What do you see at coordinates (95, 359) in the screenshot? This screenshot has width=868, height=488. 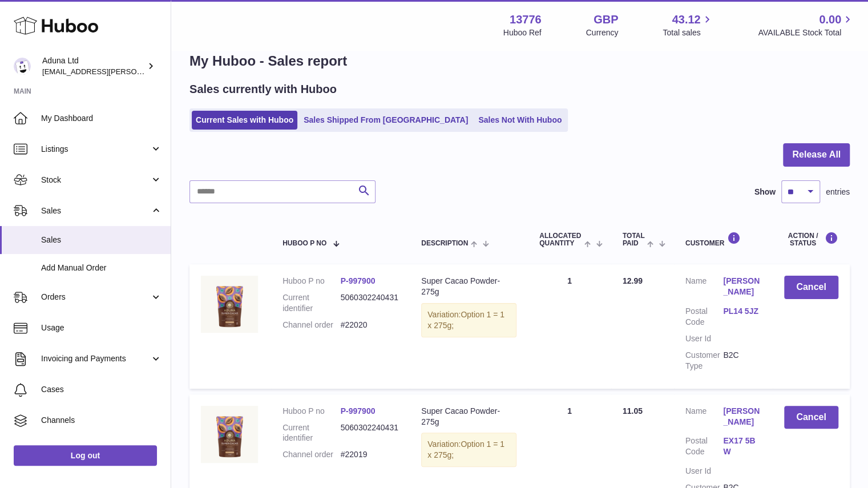 I see `span: Invoicing and Payments` at bounding box center [95, 359].